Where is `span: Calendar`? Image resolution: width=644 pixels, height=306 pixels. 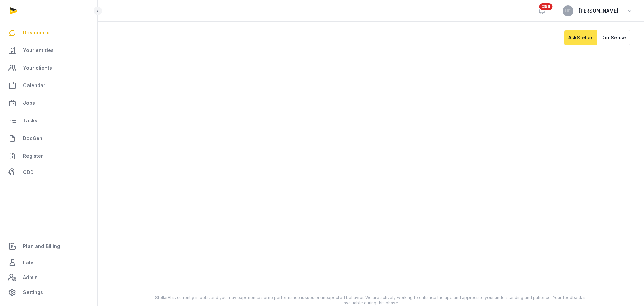 span: Calendar is located at coordinates (35, 86).